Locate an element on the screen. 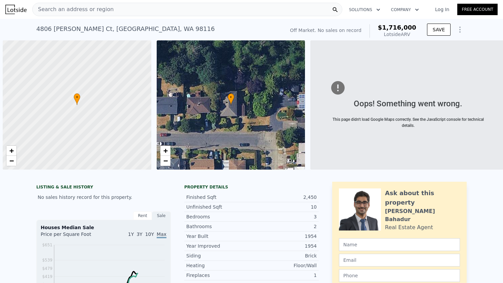  span: Search an address or region is located at coordinates (73, 9).